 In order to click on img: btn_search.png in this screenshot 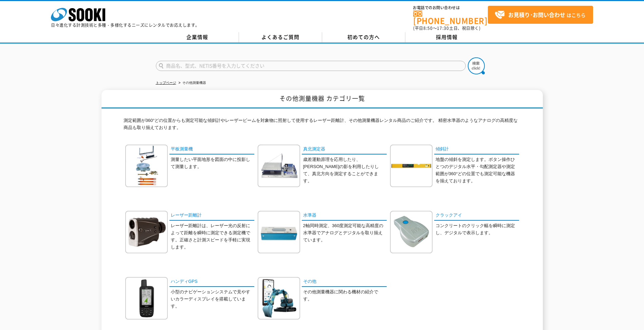, I will do `click(476, 66)`.